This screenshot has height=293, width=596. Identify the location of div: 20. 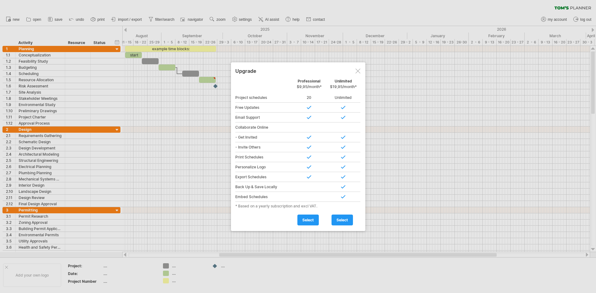
(309, 98).